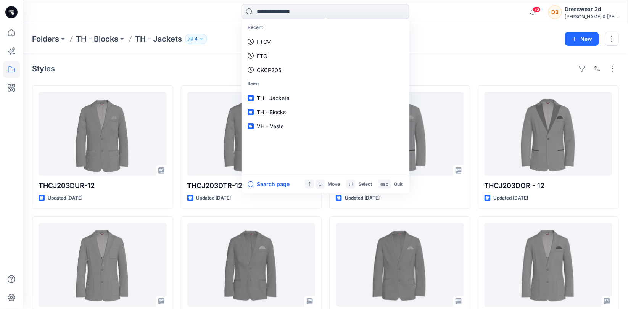 Image resolution: width=628 pixels, height=309 pixels. Describe the element at coordinates (270, 126) in the screenshot. I see `span: VH - Vests` at that location.